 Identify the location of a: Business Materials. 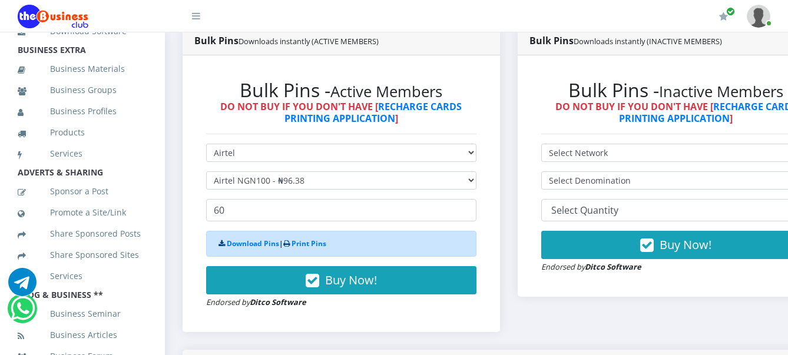
(82, 69).